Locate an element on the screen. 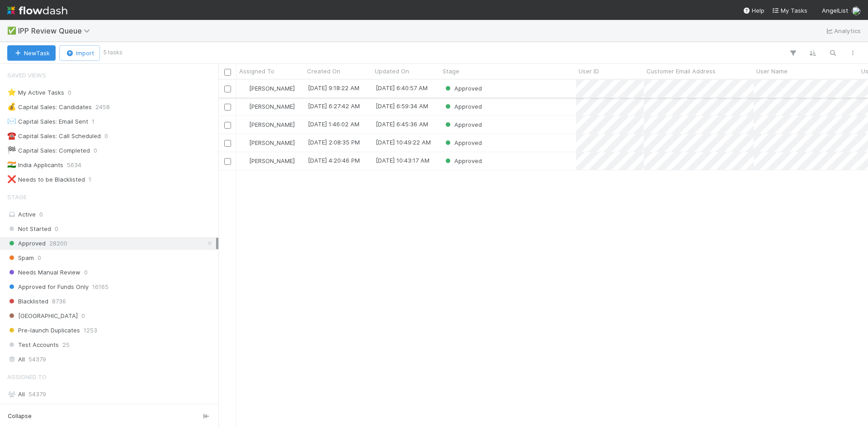 The height and width of the screenshot is (428, 868). div: Active is located at coordinates (111, 214).